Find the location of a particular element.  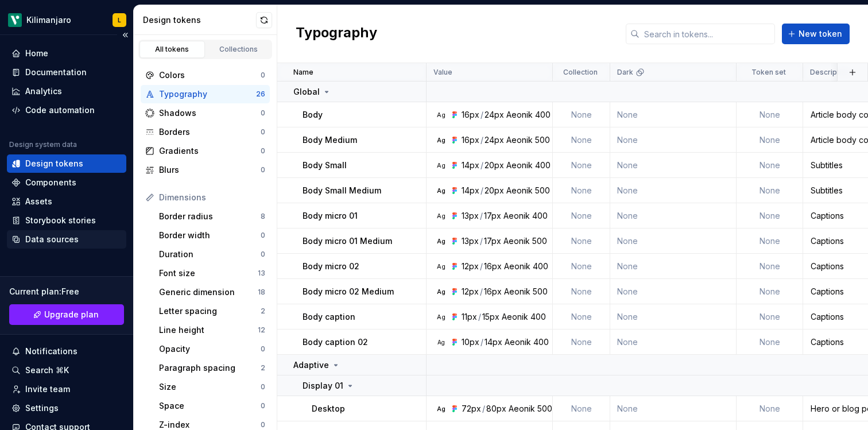

div: Design system data is located at coordinates (43, 145).